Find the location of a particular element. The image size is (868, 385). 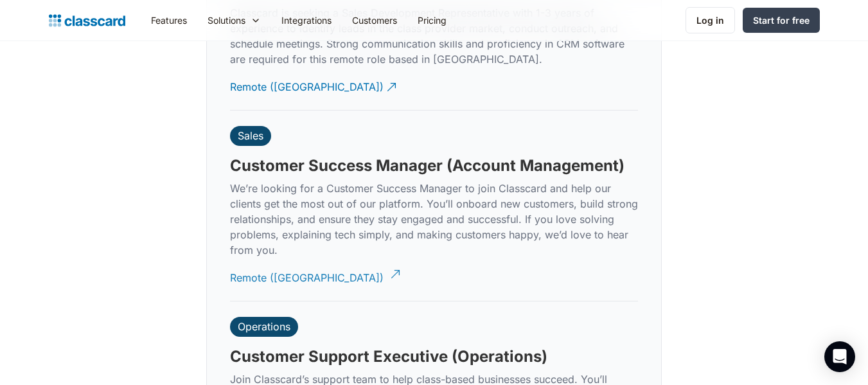

a: home is located at coordinates (87, 21).